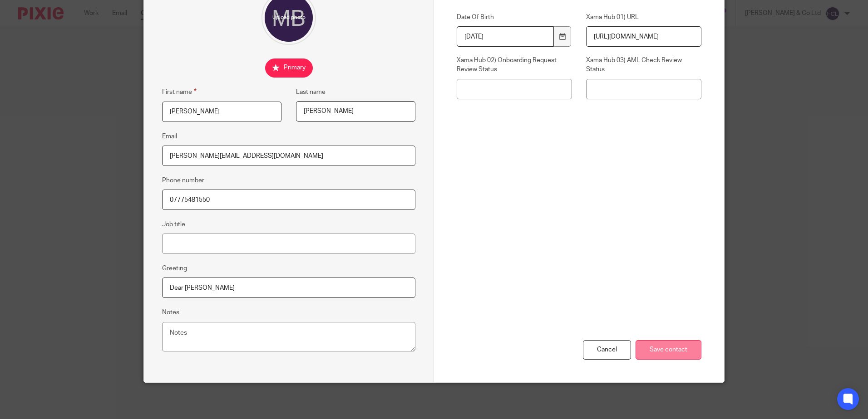 The height and width of the screenshot is (419, 868). Describe the element at coordinates (668, 349) in the screenshot. I see `input: Save contact` at that location.